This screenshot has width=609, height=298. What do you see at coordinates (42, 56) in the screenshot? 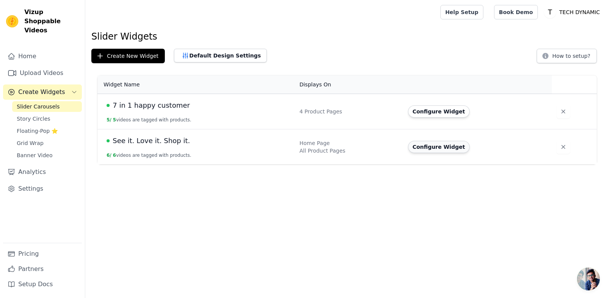
I see `a: Home` at bounding box center [42, 56].